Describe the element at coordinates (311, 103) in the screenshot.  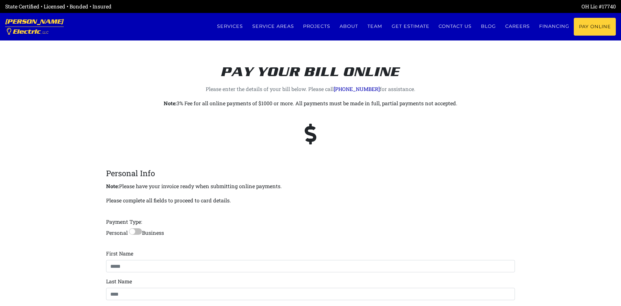
I see `p: 3% Fee for all online payments of $1000 or more. All payments must be made in full, partial payme...` at that location.